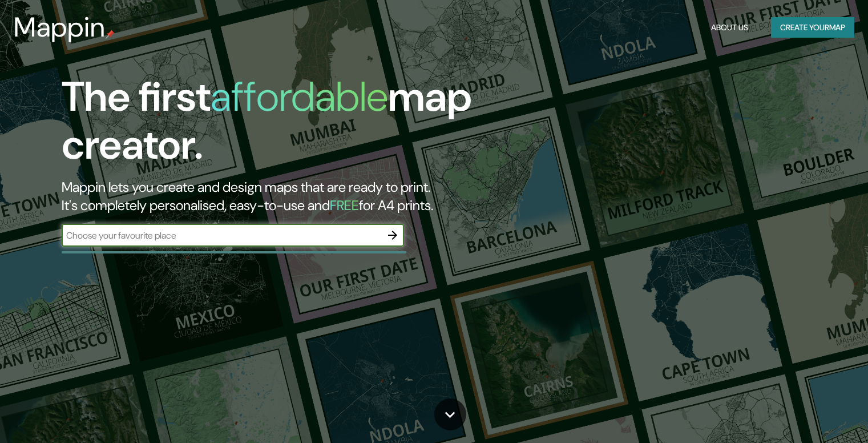 The height and width of the screenshot is (443, 868). Describe the element at coordinates (729, 28) in the screenshot. I see `button: About Us` at that location.